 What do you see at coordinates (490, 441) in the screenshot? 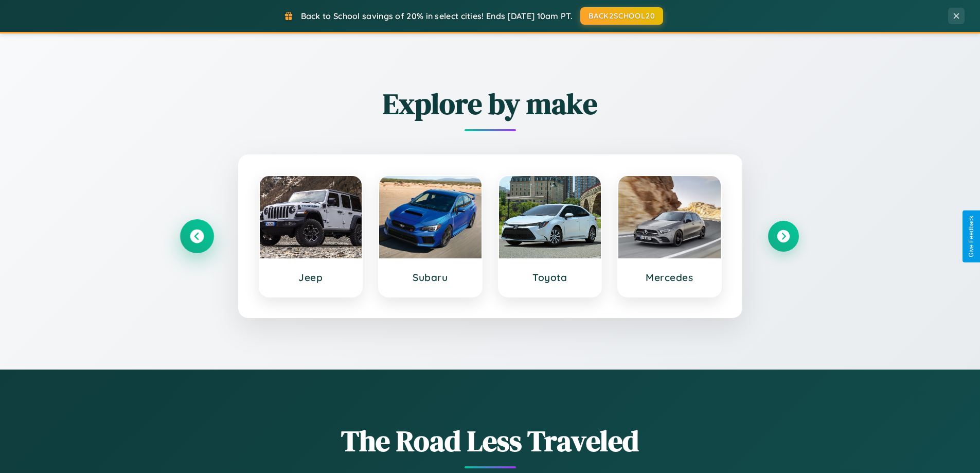
I see `h1: The Road Less Traveled` at bounding box center [490, 441].